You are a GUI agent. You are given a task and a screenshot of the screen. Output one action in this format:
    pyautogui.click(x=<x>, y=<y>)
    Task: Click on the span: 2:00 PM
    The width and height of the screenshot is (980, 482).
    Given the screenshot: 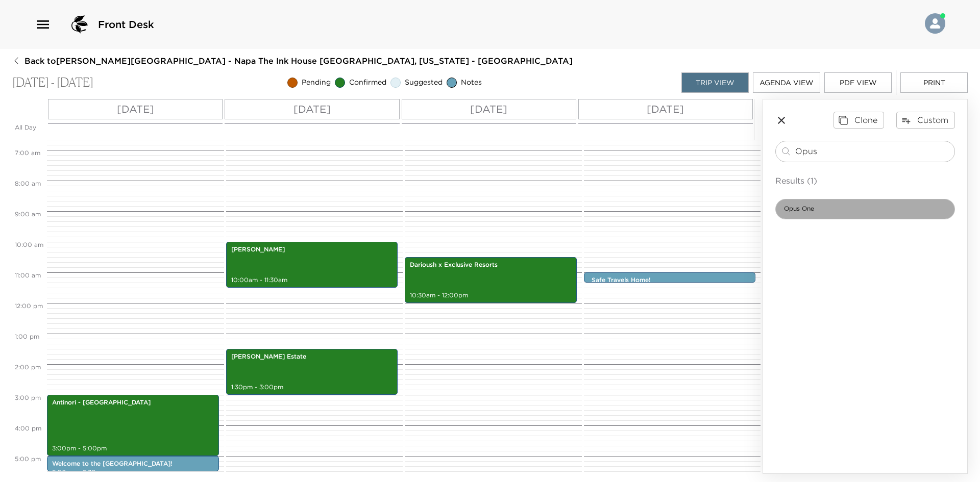 What is the action you would take?
    pyautogui.click(x=28, y=367)
    